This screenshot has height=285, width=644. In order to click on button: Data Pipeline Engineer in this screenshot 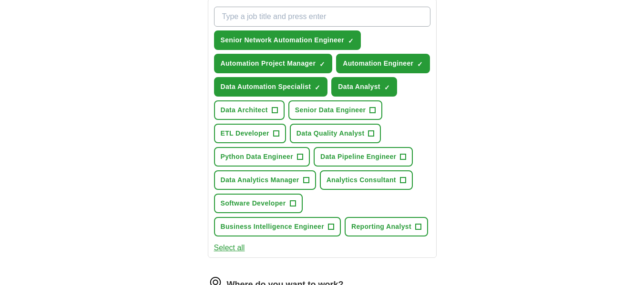, I will do `click(363, 157)`.